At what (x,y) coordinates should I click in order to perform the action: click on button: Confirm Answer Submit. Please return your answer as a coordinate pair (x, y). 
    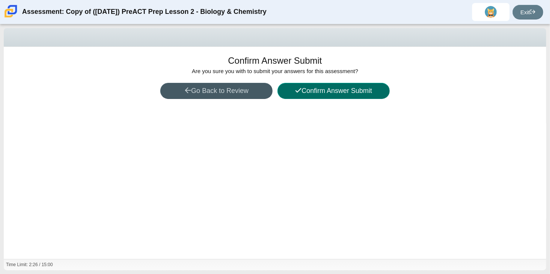
    Looking at the image, I should click on (333, 91).